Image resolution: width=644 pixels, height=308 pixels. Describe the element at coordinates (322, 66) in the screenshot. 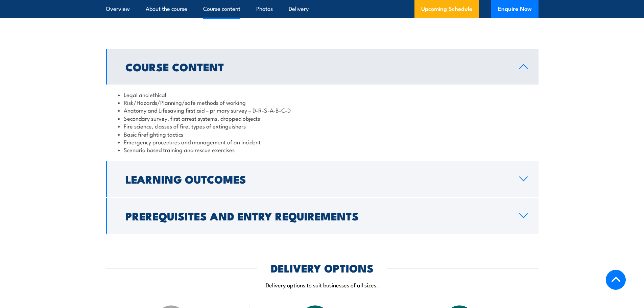

I see `a: Course Content` at that location.